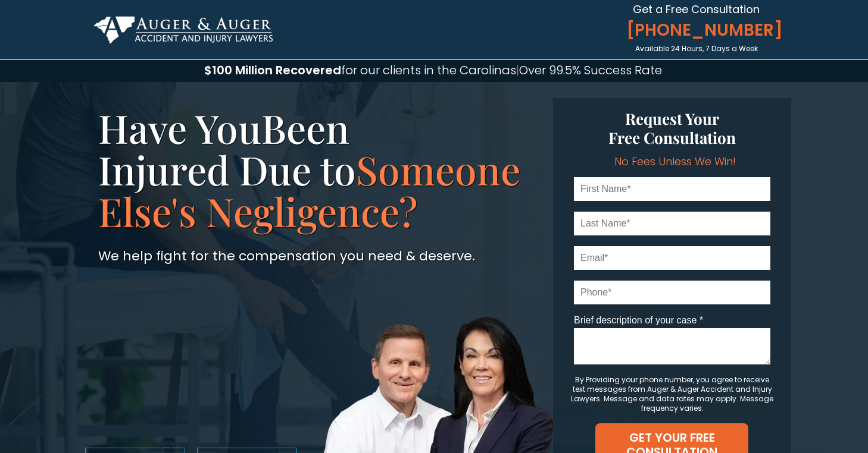 This screenshot has height=453, width=868. Describe the element at coordinates (675, 162) in the screenshot. I see `span: No Fees Unless We Win!` at that location.